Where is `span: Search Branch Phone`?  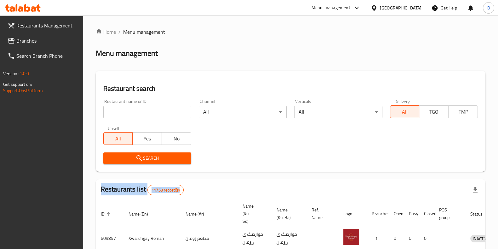 span: Search Branch Phone is located at coordinates (47, 56).